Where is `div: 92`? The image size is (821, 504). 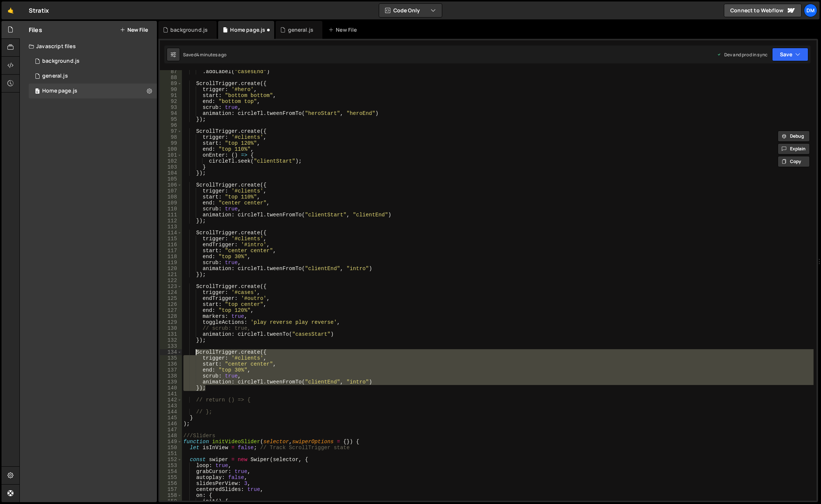 div: 92 is located at coordinates (171, 102).